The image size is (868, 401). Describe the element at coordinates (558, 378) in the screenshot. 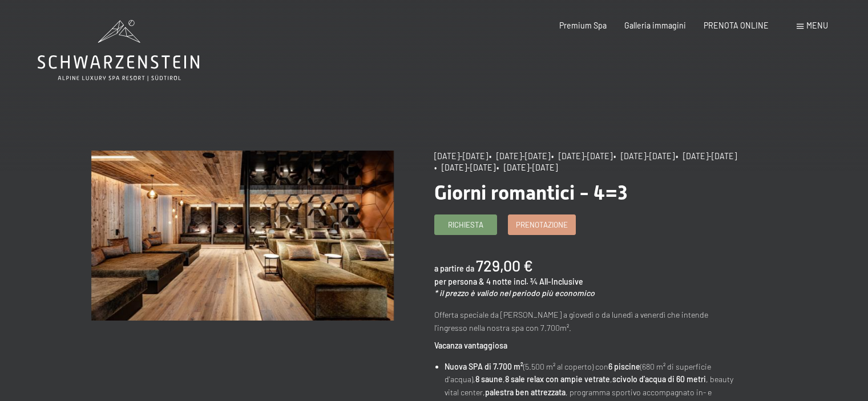

I see `strong: 8 sale relax con ampie vetrate` at that location.